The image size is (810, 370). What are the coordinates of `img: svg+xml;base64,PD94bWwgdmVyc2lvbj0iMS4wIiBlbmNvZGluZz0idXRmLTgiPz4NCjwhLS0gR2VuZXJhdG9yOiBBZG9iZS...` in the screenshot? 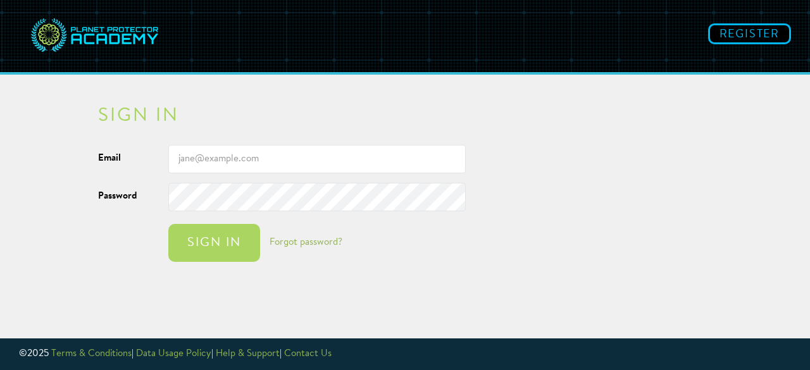 It's located at (95, 36).